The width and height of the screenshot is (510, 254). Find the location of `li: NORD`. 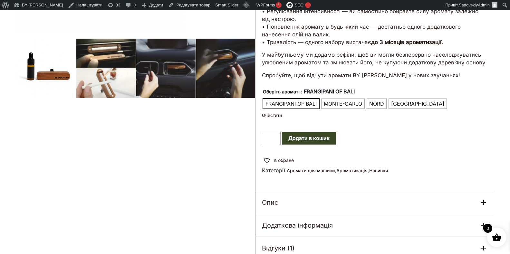

li: NORD is located at coordinates (377, 104).